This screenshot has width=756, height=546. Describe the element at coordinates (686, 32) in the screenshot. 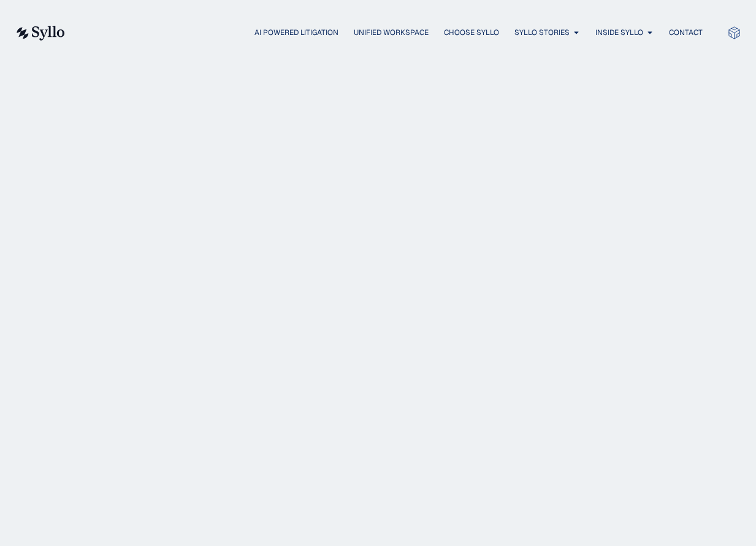

I see `a: Contact` at that location.